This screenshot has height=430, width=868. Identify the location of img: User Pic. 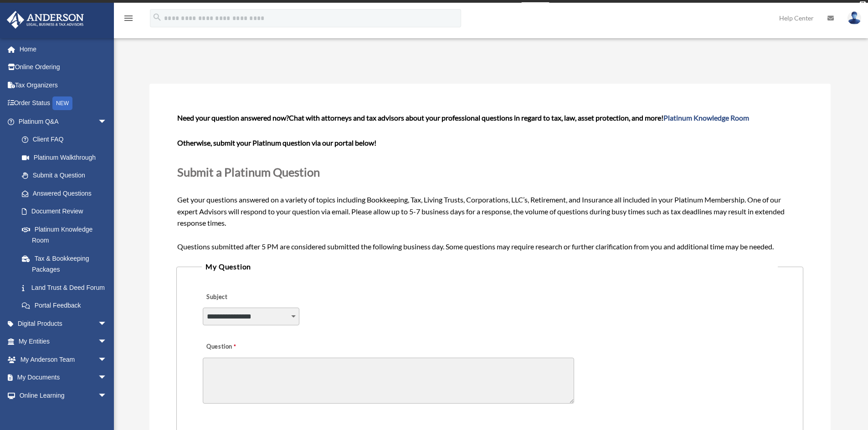
(854, 18).